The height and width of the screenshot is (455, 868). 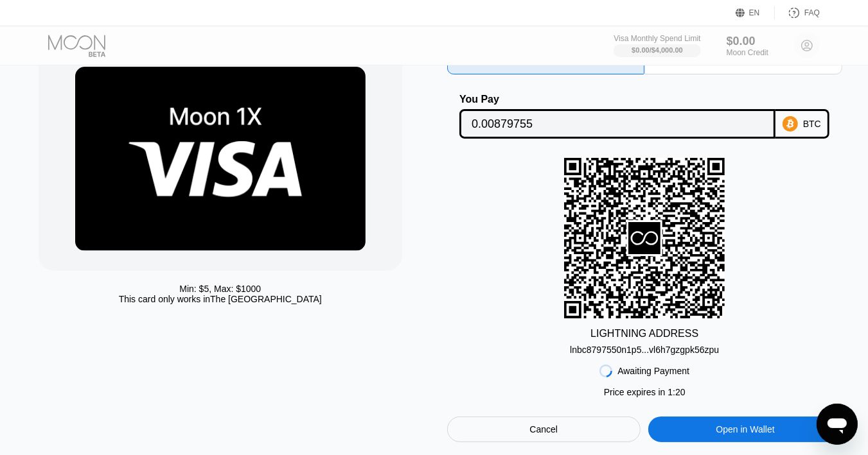 What do you see at coordinates (676, 392) in the screenshot?
I see `span: 1 : 20` at bounding box center [676, 392].